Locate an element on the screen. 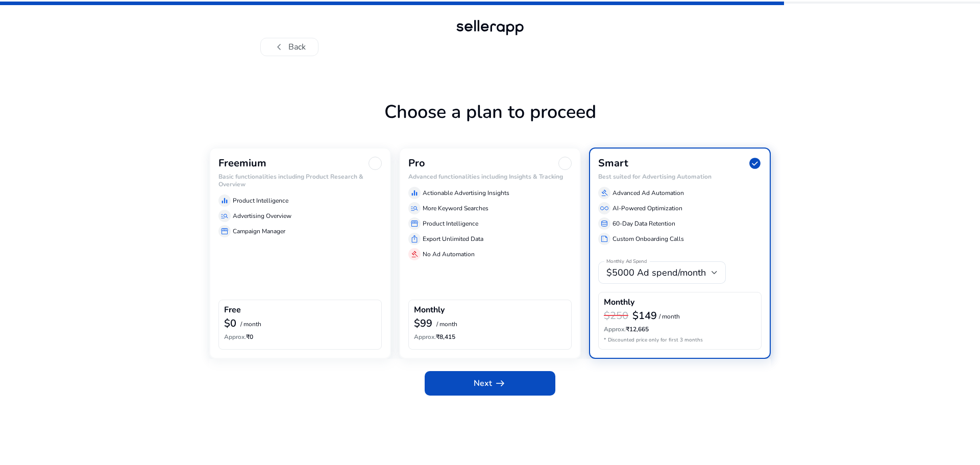  span: arrow_right_alt is located at coordinates (500, 383).